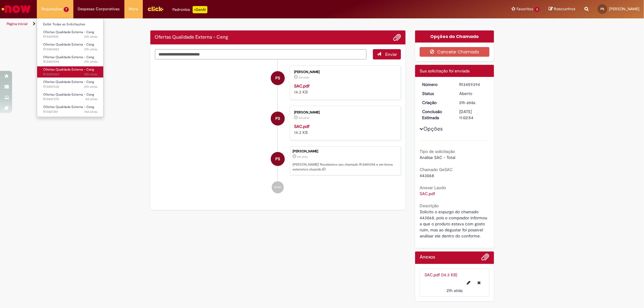 The image size is (644, 308). Describe the element at coordinates (70, 72) in the screenshot. I see `a: Aberto R13459369 : Ofertas Qualidade Externa - Ceng` at that location.